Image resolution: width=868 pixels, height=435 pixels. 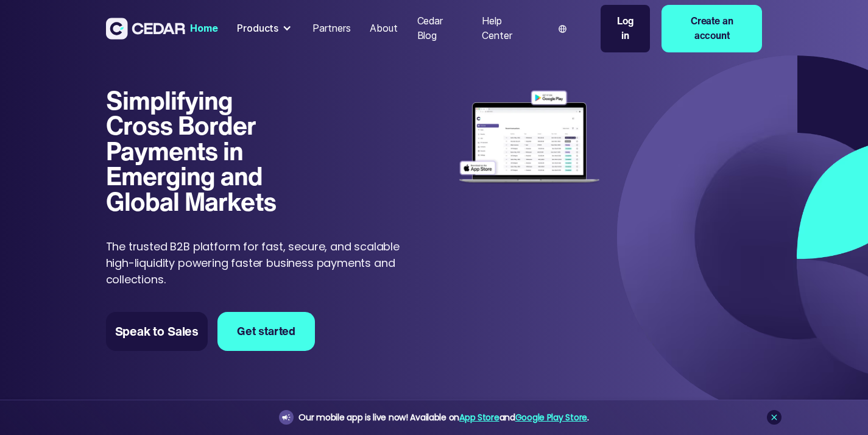 What do you see at coordinates (712, 29) in the screenshot?
I see `a: Create an account` at bounding box center [712, 29].